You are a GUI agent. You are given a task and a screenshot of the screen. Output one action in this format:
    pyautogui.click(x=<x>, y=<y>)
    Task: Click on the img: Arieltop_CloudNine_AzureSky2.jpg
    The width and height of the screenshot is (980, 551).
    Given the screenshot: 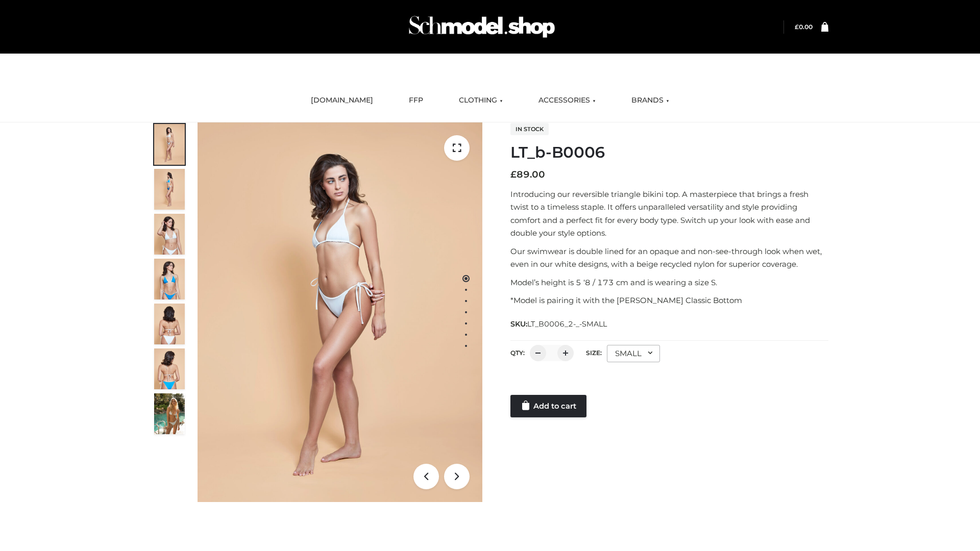 What is the action you would take?
    pyautogui.click(x=170, y=414)
    